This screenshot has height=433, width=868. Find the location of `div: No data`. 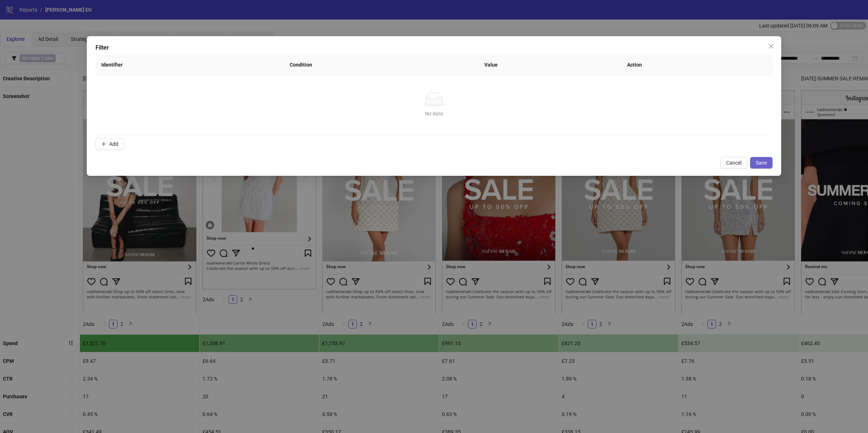

div: No data is located at coordinates (434, 114).